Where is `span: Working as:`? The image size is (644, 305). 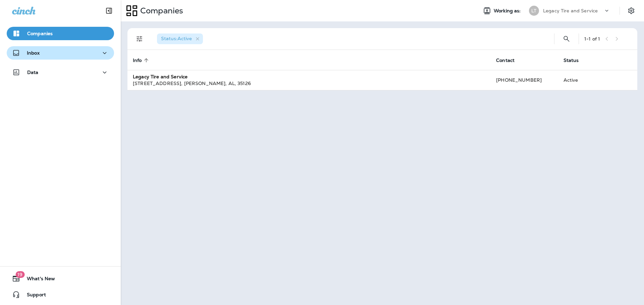
span: Working as: is located at coordinates (508, 11).